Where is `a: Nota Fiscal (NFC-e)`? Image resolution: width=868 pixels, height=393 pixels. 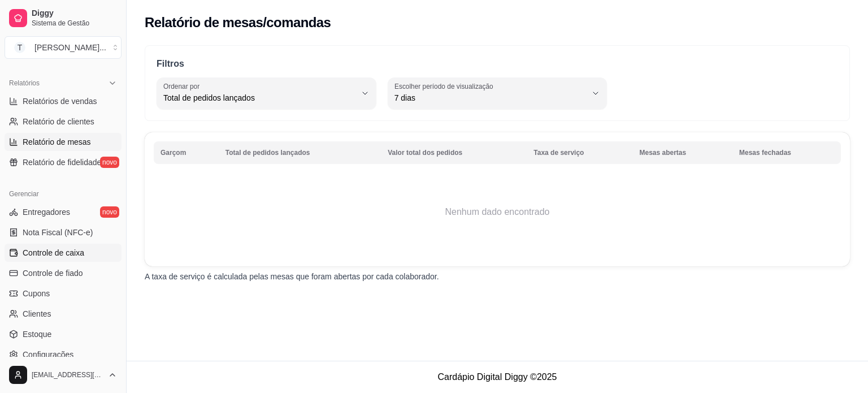
a: Nota Fiscal (NFC-e) is located at coordinates (62, 232).